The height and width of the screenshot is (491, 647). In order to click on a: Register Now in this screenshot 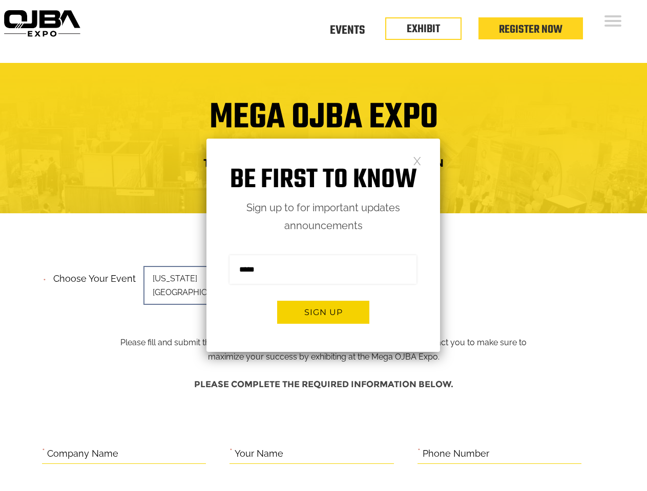, I will do `click(530, 30)`.